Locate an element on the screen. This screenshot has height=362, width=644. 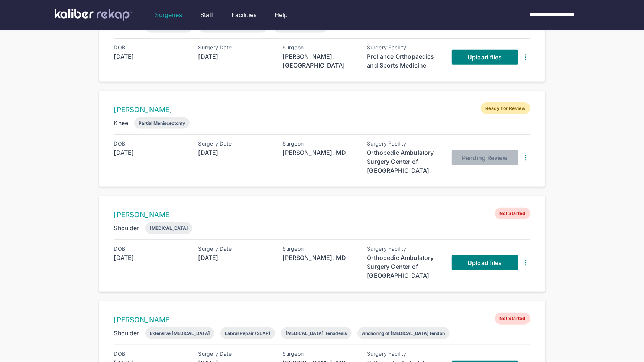
div: Labral Repair (SLAP) is located at coordinates (247, 333).